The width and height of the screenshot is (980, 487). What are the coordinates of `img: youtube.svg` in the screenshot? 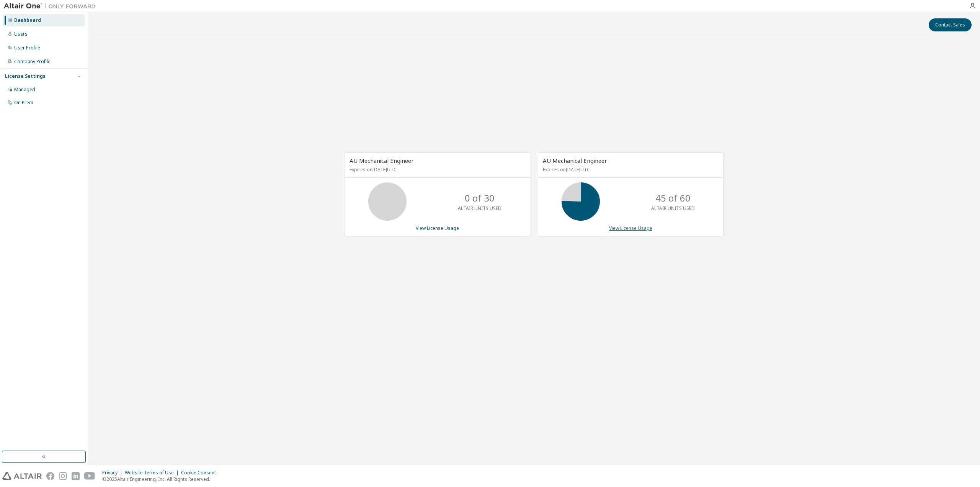 It's located at (90, 476).